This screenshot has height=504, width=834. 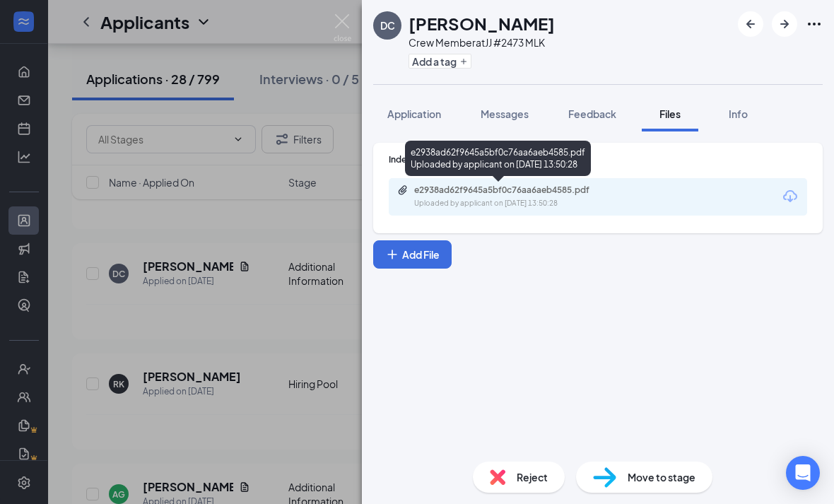 I want to click on button: PlusAdd a tag, so click(x=440, y=61).